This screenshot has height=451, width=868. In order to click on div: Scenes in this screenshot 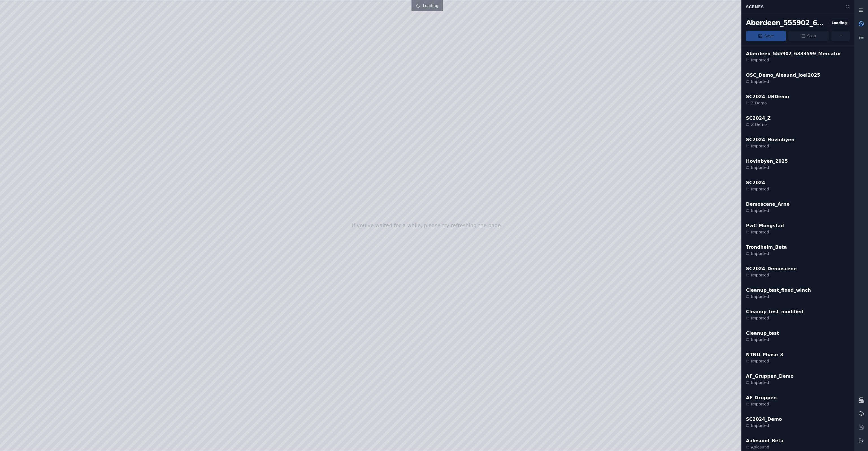, I will do `click(793, 7)`.